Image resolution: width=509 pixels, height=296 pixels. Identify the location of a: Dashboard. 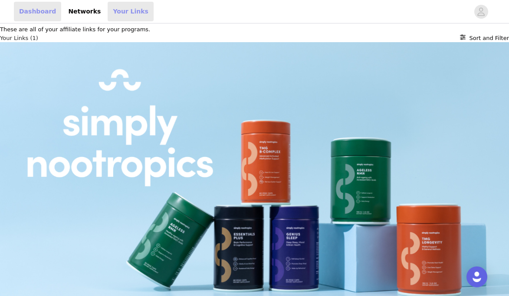
(37, 11).